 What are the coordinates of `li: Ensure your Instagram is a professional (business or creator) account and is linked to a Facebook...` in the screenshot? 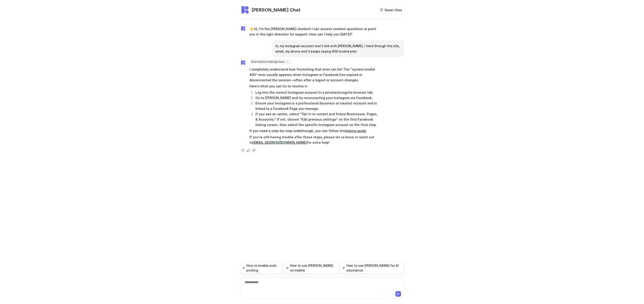 It's located at (317, 106).